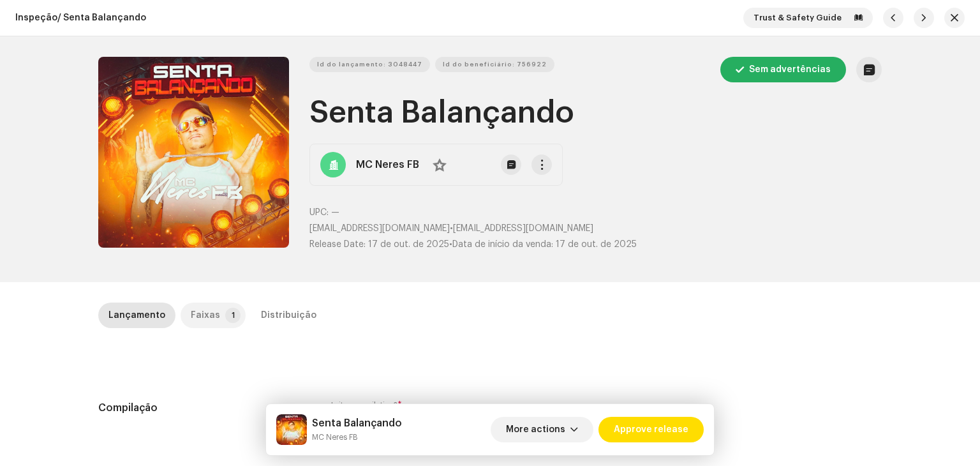 This screenshot has height=466, width=980. Describe the element at coordinates (650, 429) in the screenshot. I see `button: Approve release` at that location.